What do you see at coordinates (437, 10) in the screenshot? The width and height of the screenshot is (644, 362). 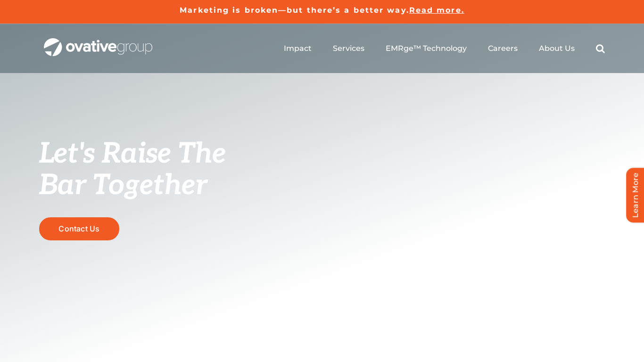 I see `a: Read more.` at bounding box center [437, 10].